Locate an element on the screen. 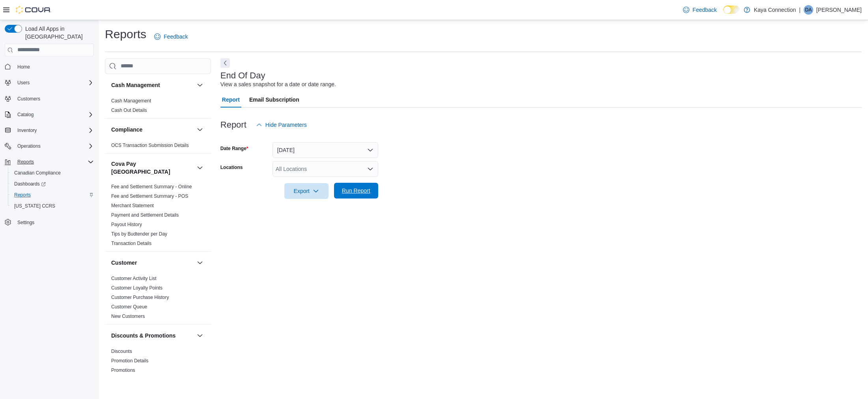 This screenshot has width=868, height=399. a: Fee and Settlement Summary - POS is located at coordinates (150, 196).